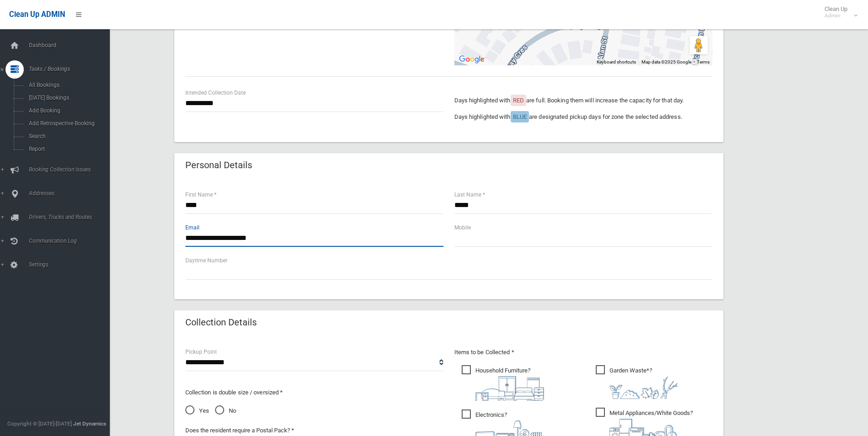 The width and height of the screenshot is (868, 436). What do you see at coordinates (67, 149) in the screenshot?
I see `span: Report` at bounding box center [67, 149].